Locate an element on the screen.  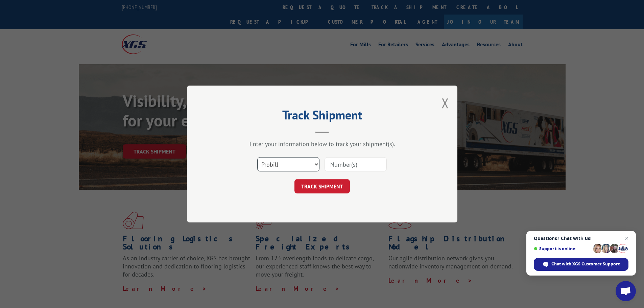
input: Number(s) is located at coordinates (355, 164).